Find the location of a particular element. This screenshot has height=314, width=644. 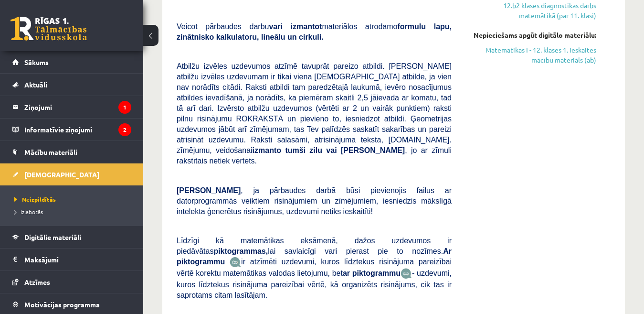

a: Mācību materiāli is located at coordinates (71, 152).